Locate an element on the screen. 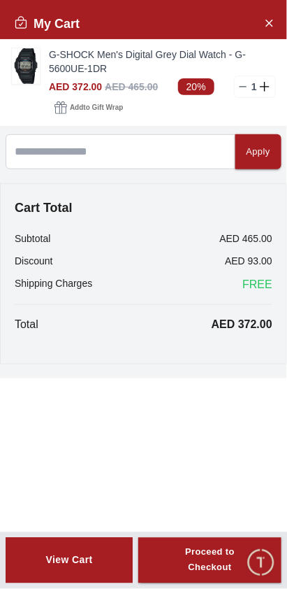  p: 1 is located at coordinates (255, 87).